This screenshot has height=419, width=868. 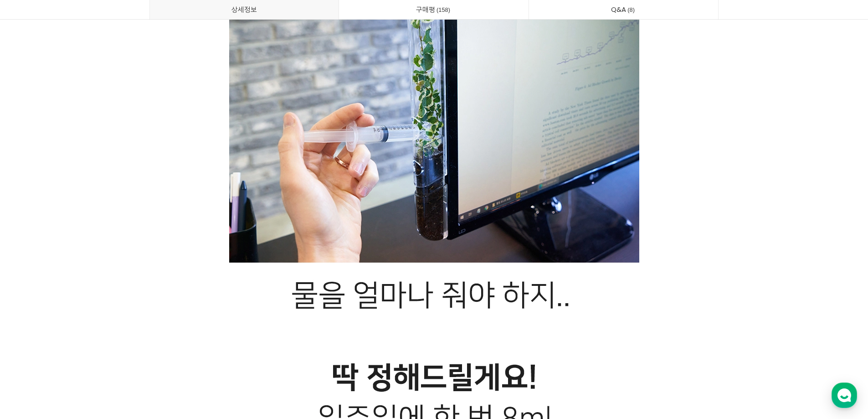 What do you see at coordinates (89, 307) in the screenshot?
I see `span: 대화` at bounding box center [89, 307].